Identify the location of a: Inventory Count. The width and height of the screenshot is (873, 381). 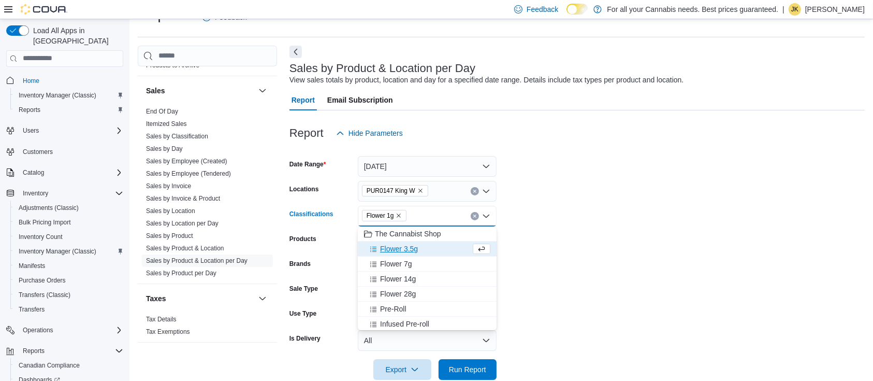
(40, 237).